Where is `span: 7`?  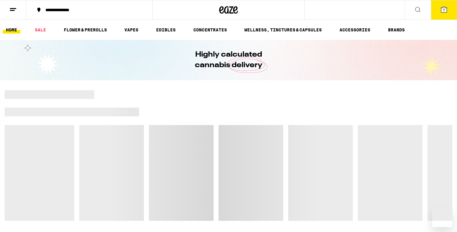 span: 7 is located at coordinates (444, 10).